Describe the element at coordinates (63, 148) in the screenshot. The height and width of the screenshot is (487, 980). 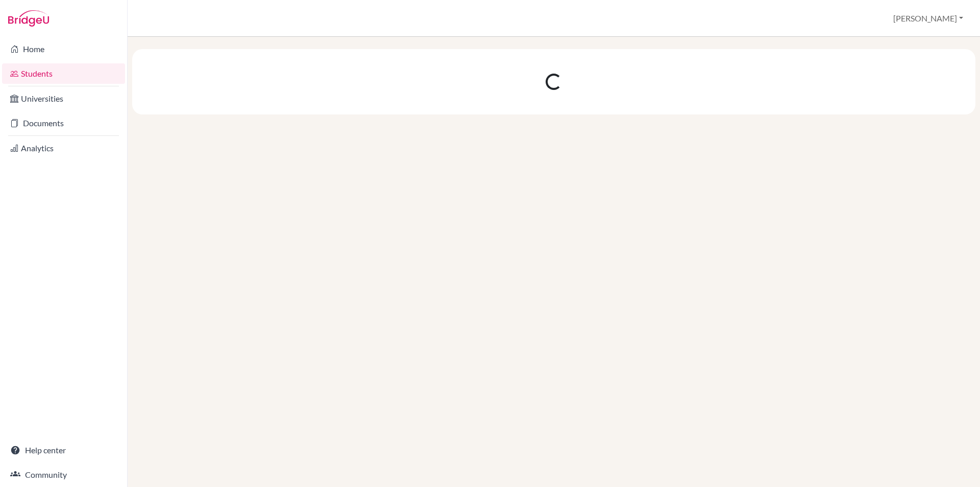
I see `a: Analytics` at that location.